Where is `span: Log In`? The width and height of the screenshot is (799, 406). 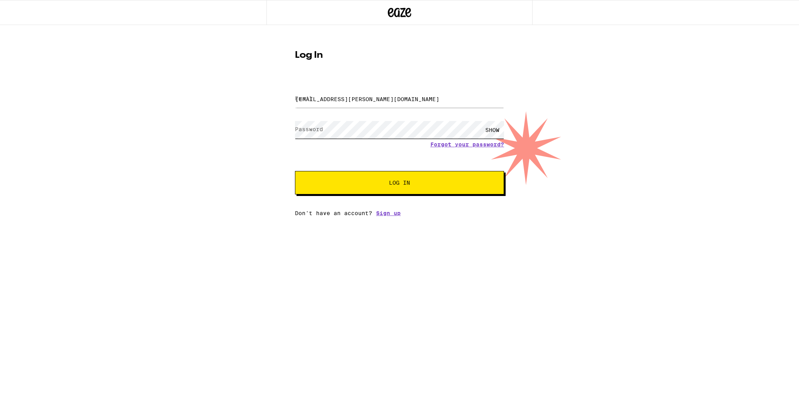
span: Log In is located at coordinates (399, 183).